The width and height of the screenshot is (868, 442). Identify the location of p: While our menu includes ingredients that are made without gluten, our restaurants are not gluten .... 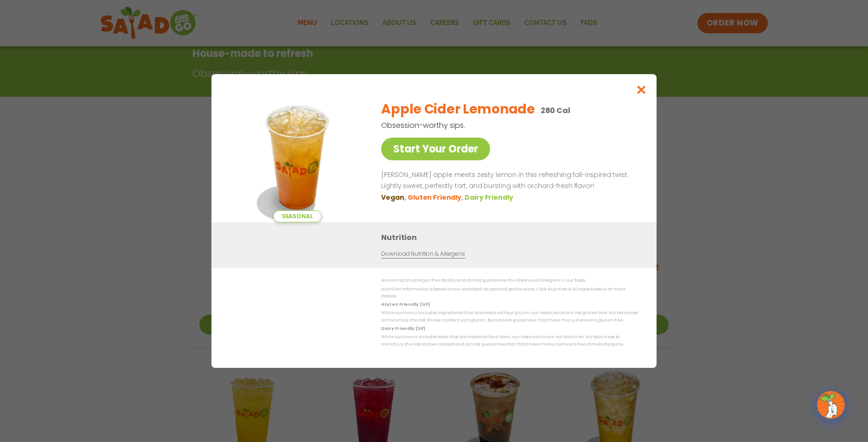
(510, 317).